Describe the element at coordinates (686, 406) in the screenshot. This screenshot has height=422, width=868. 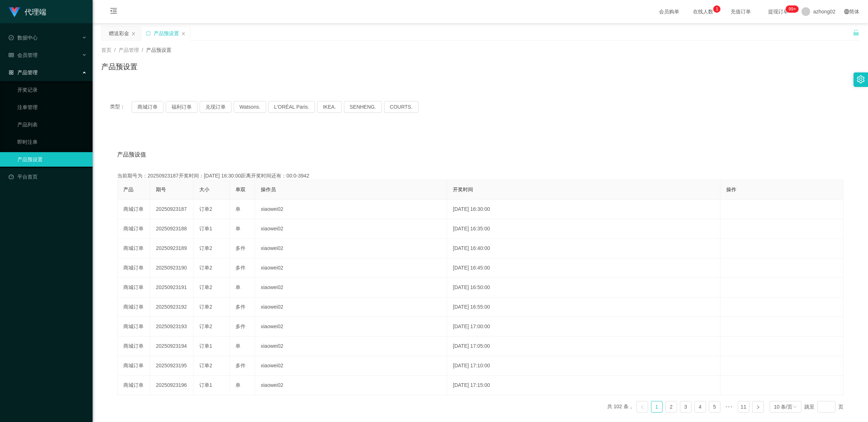
I see `li: 3` at that location.